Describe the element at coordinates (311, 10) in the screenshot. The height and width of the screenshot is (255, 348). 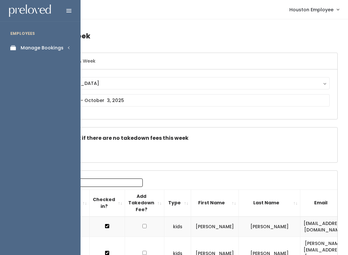
I see `span: Houston Employee` at that location.